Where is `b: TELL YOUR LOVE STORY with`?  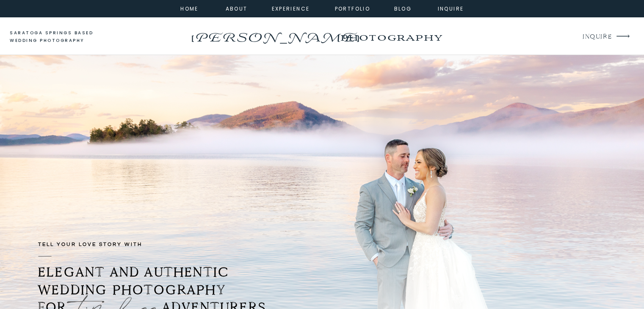 b: TELL YOUR LOVE STORY with is located at coordinates (90, 244).